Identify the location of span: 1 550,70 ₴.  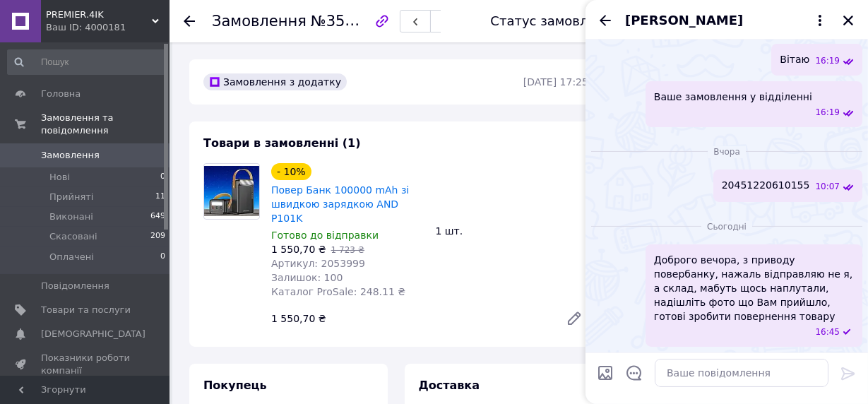
(299, 249).